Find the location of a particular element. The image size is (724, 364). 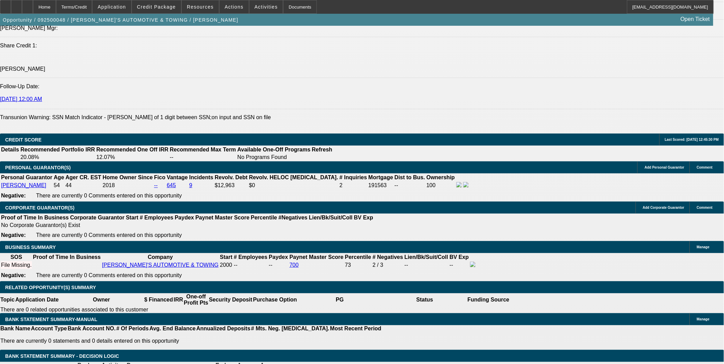

b: Percentile is located at coordinates (358, 257).